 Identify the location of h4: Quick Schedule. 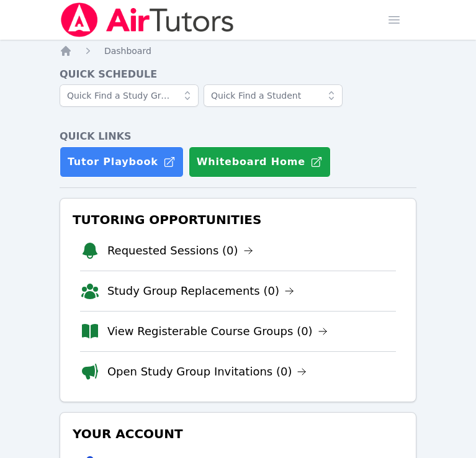
(237, 74).